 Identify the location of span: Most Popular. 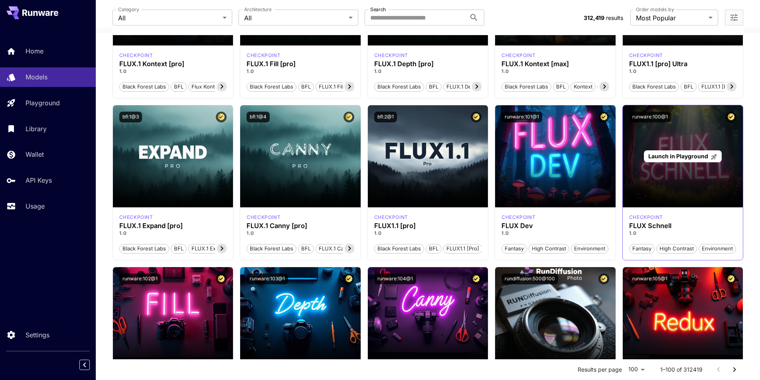
(670, 18).